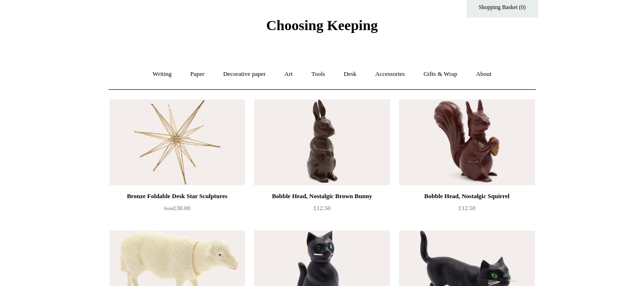 Image resolution: width=644 pixels, height=286 pixels. Describe the element at coordinates (177, 142) in the screenshot. I see `a: Bronze Foldable Desk Star Sculptures Bronze Foldable Desk Star Sculptures` at that location.